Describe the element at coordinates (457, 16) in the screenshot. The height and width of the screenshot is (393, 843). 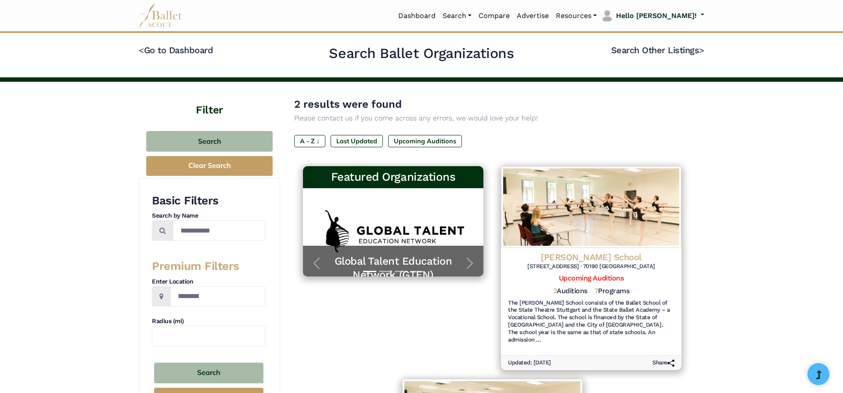
I see `a: Search` at that location.